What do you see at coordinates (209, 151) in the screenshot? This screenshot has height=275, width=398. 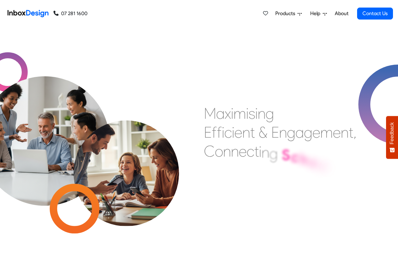 I see `div: C` at bounding box center [209, 151].